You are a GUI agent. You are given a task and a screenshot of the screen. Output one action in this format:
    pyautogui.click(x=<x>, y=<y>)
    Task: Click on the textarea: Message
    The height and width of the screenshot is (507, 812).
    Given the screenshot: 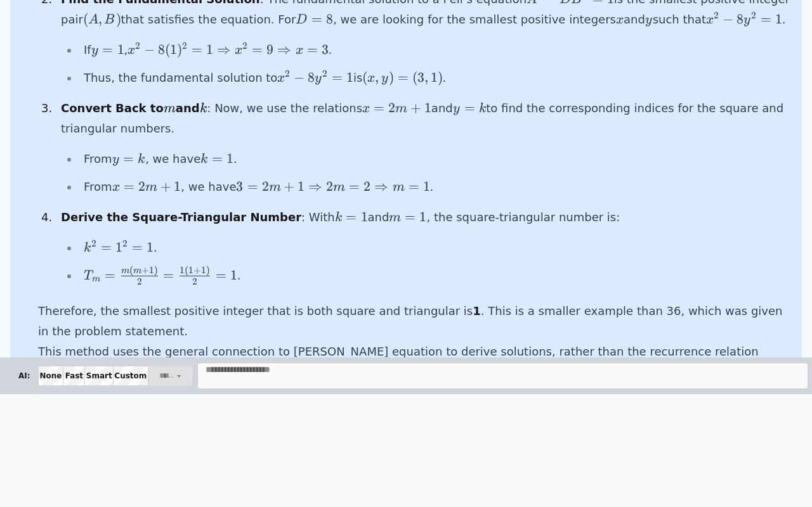 What is the action you would take?
    pyautogui.click(x=503, y=376)
    